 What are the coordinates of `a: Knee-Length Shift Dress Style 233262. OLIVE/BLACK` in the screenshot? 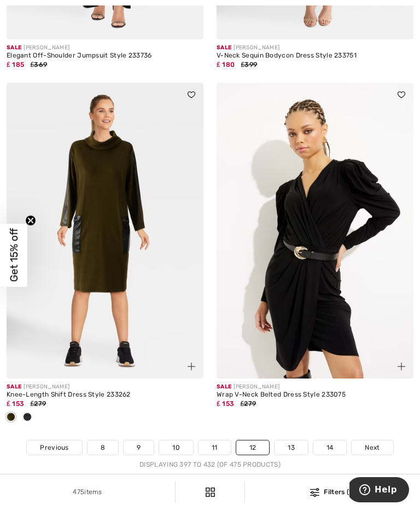 It's located at (105, 231).